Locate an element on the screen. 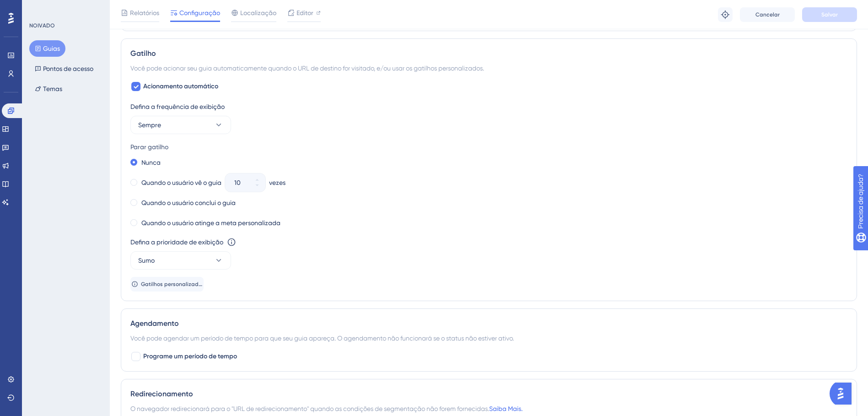  button: Sumo is located at coordinates (181, 261).